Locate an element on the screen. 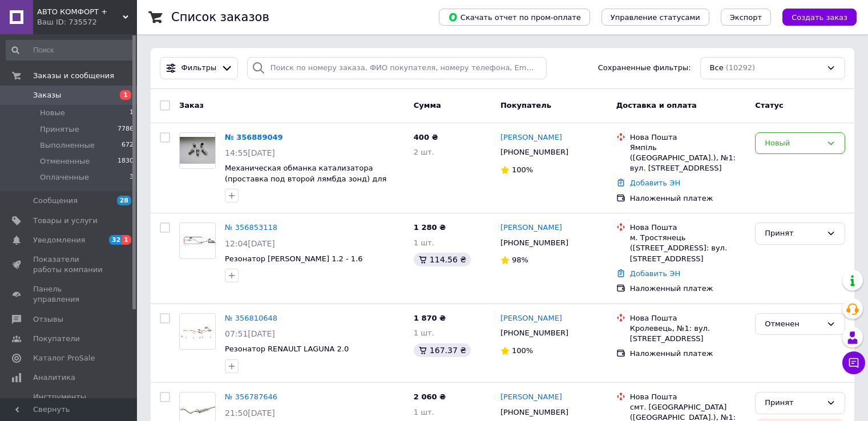 Image resolution: width=868 pixels, height=421 pixels. span: Выполненные is located at coordinates (67, 145).